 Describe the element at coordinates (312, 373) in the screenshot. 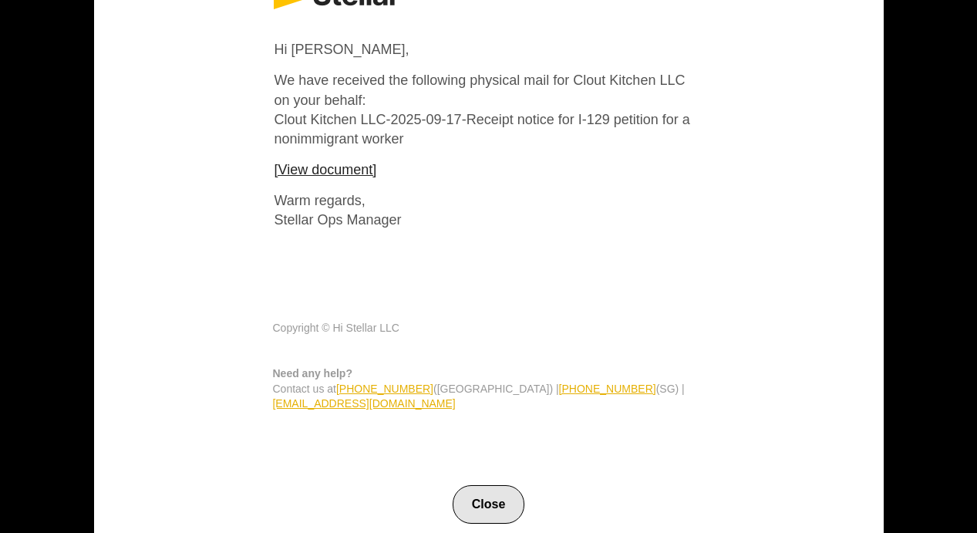

I see `strong: Need any help?` at that location.